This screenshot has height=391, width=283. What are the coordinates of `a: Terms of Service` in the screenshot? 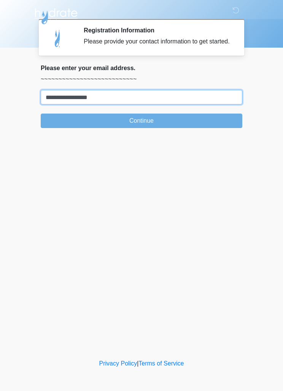 It's located at (161, 363).